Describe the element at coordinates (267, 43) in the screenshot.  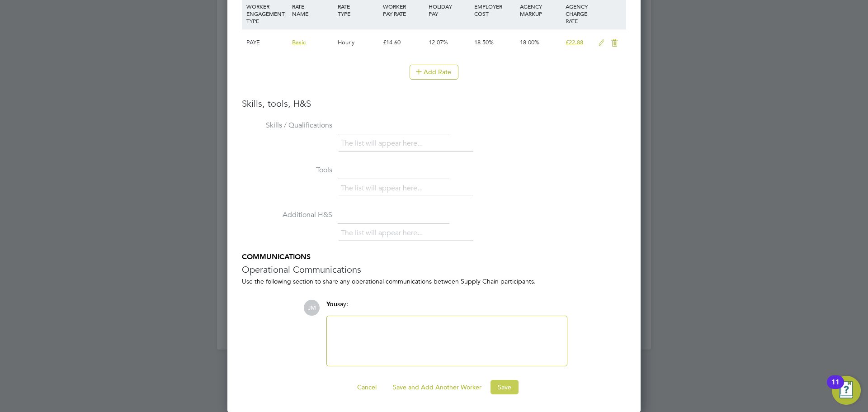
I see `div: PAYE` at that location.